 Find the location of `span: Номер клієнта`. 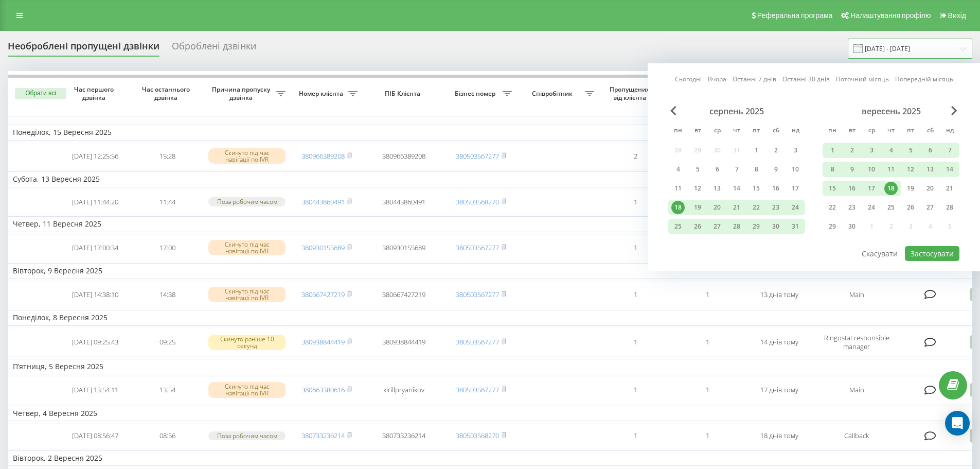

span: Номер клієнта is located at coordinates (322, 93).